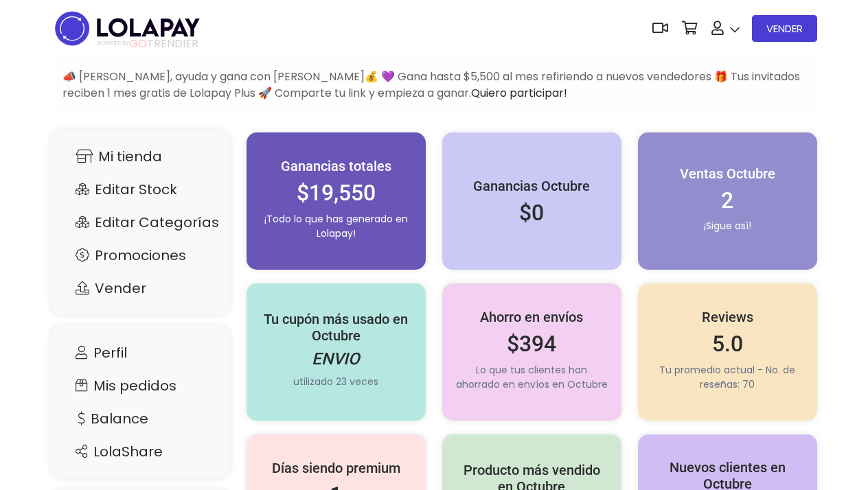  What do you see at coordinates (727, 174) in the screenshot?
I see `h5: Ventas Octubre` at bounding box center [727, 174].